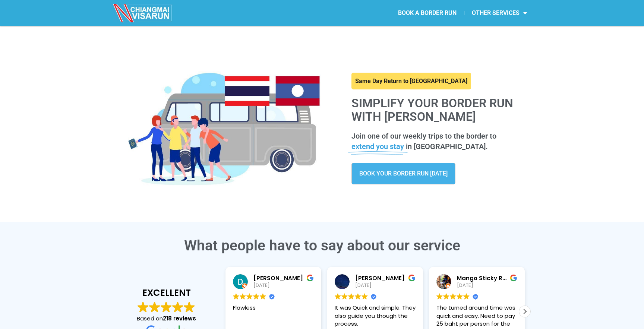 The image size is (644, 329). I want to click on div: Next review, so click(525, 312).